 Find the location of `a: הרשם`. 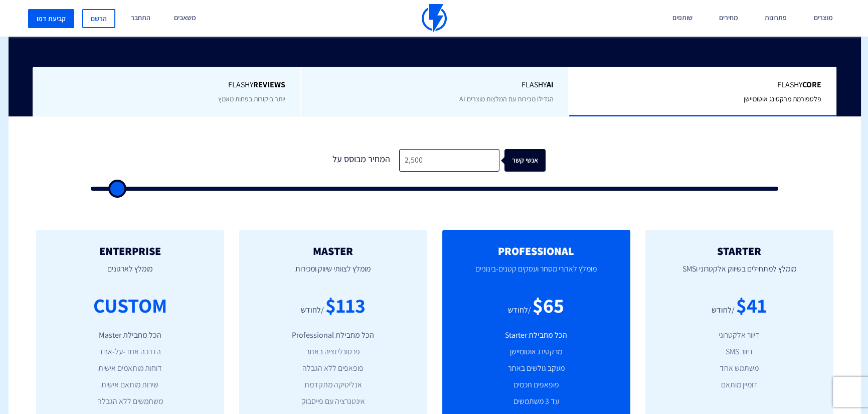

a: הרשם is located at coordinates (99, 18).